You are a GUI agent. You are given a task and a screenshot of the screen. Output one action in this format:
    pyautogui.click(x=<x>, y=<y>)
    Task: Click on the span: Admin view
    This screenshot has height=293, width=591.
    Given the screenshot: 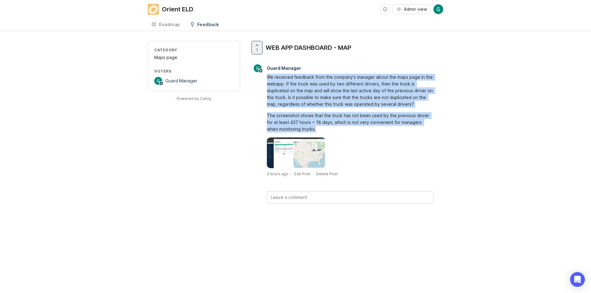 What is the action you would take?
    pyautogui.click(x=415, y=9)
    